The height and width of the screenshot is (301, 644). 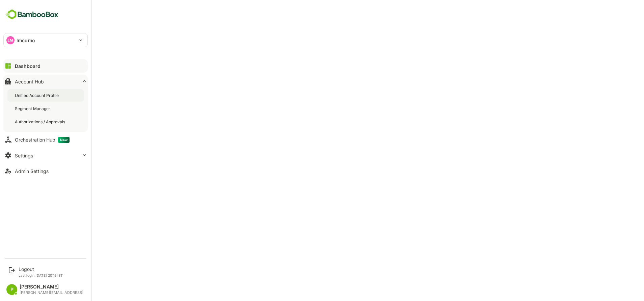 What do you see at coordinates (24, 155) in the screenshot?
I see `div: Settings` at bounding box center [24, 155].